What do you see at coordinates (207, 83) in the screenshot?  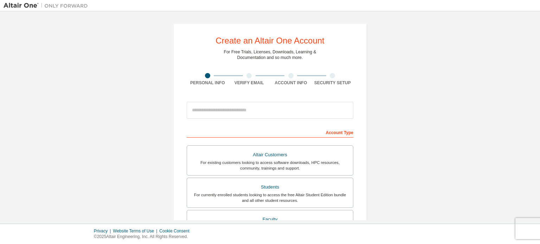 I see `div: Personal Info` at bounding box center [207, 83].